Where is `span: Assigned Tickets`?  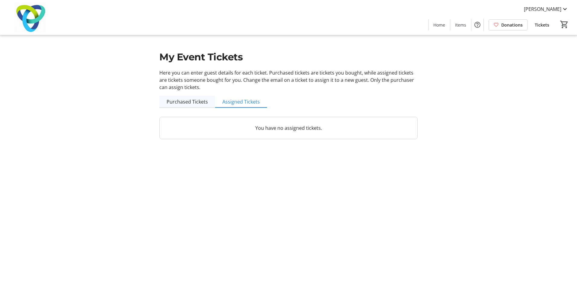 span: Assigned Tickets is located at coordinates (241, 102).